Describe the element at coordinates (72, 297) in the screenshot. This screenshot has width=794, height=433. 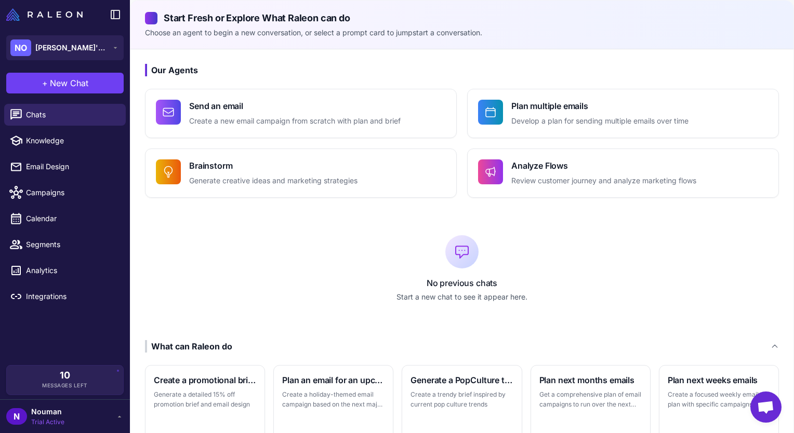
I see `span: Integrations` at that location.